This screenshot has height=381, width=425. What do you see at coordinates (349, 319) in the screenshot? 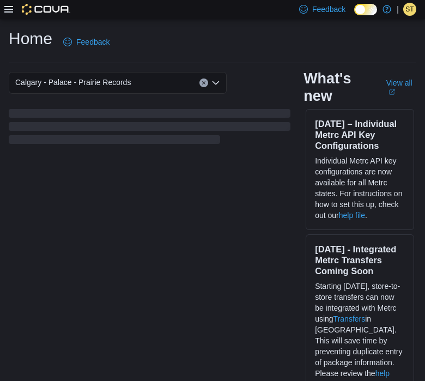
I see `a: Transfers` at bounding box center [349, 319].